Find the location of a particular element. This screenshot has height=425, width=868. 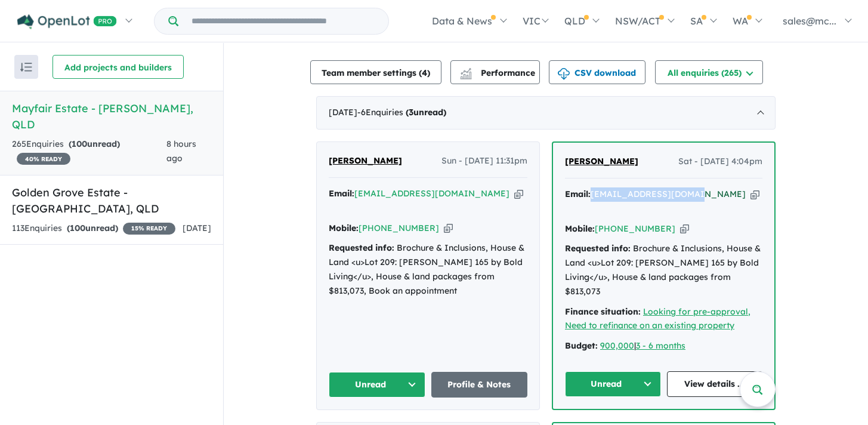

span: 15 % READY is located at coordinates (149, 229).